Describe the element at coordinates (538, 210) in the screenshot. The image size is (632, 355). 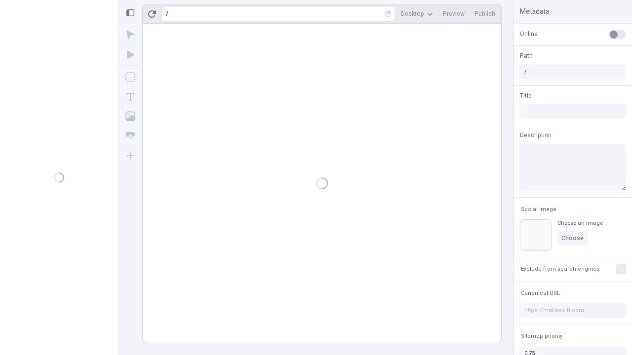
I see `button: Social Image` at that location.